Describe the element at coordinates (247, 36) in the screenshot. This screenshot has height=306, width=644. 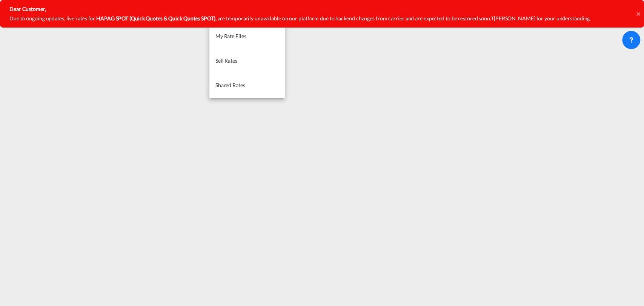
I see `a: My Rate Files` at that location.